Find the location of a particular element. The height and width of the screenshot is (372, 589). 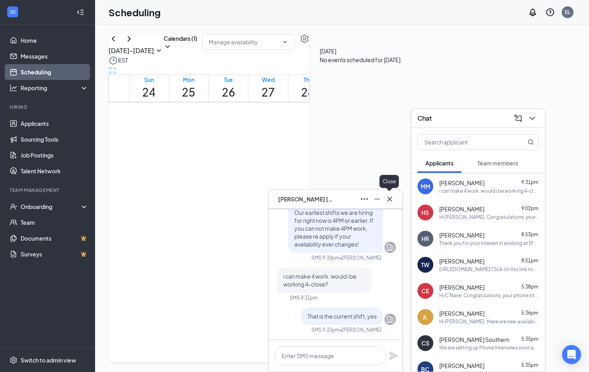

svg: Settings is located at coordinates (13, 360).